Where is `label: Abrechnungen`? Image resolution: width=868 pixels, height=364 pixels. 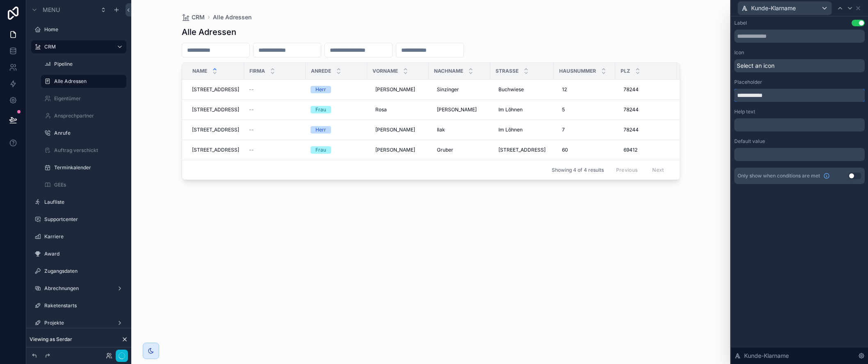 label: Abrechnungen is located at coordinates (78, 288).